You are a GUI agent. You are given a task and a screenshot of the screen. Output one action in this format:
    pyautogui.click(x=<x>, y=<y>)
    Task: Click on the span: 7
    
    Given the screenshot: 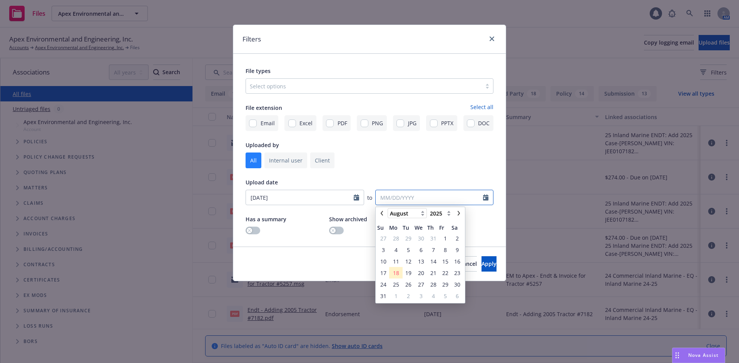 What is the action you would take?
    pyautogui.click(x=433, y=250)
    